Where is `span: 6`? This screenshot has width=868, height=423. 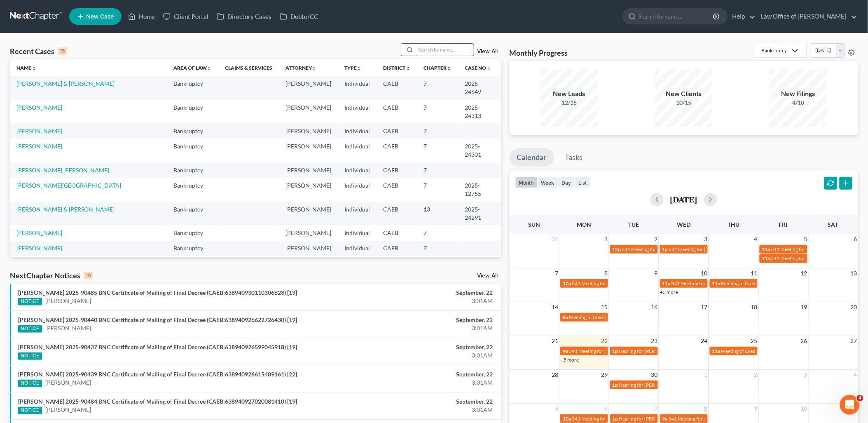 span: 6 is located at coordinates (856, 239).